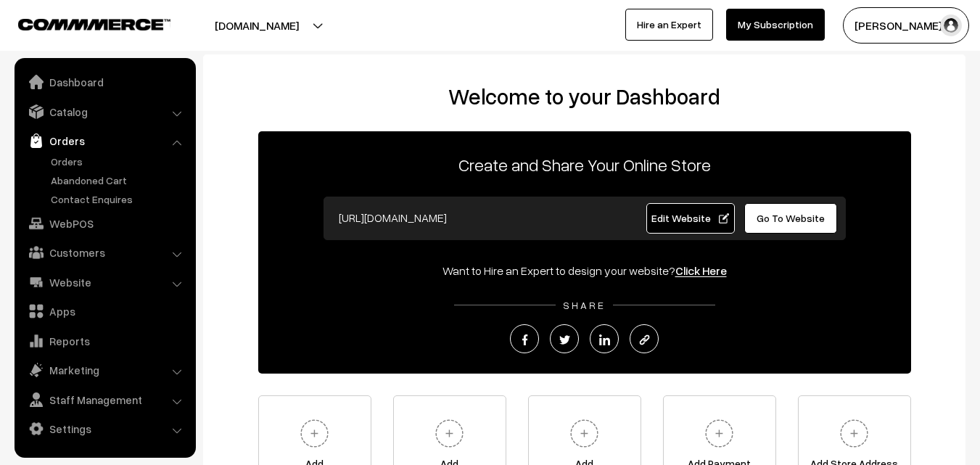  Describe the element at coordinates (584, 96) in the screenshot. I see `h2: Welcome to your Dashboard` at that location.